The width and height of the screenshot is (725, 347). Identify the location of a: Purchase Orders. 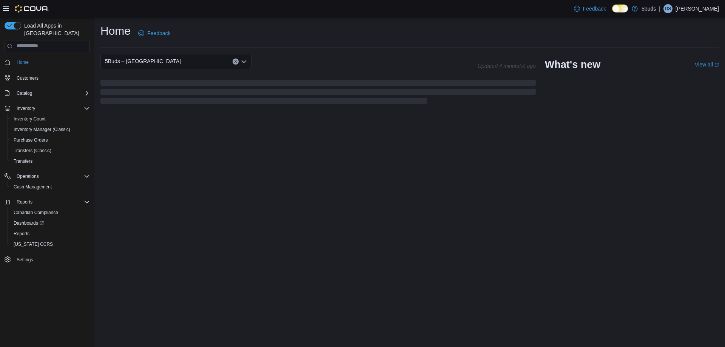
(31, 140).